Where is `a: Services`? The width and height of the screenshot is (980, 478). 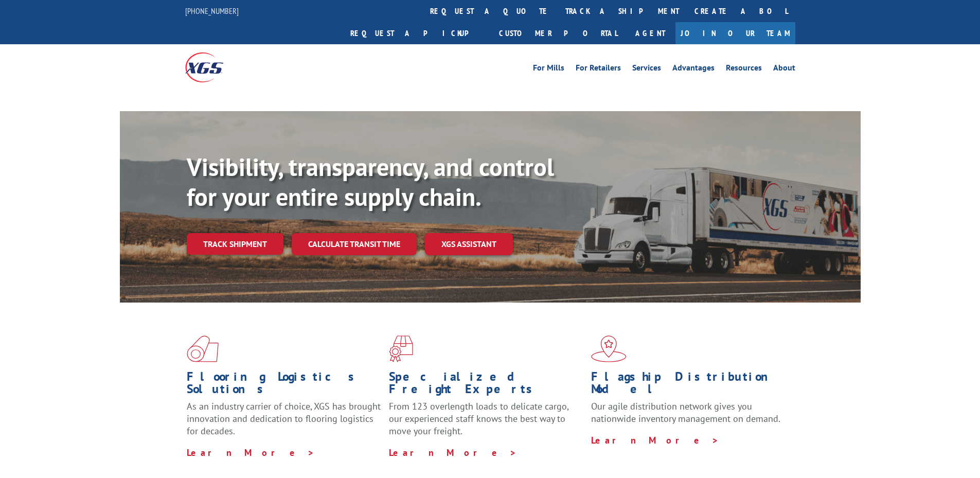 a: Services is located at coordinates (647, 70).